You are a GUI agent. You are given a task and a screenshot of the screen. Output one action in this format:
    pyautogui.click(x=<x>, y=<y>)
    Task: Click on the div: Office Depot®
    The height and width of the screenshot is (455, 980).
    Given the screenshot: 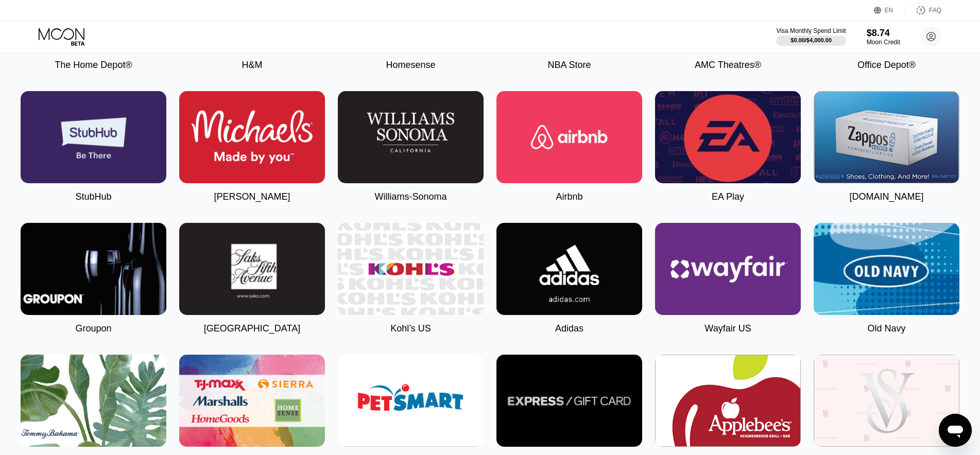 What is the action you would take?
    pyautogui.click(x=886, y=65)
    